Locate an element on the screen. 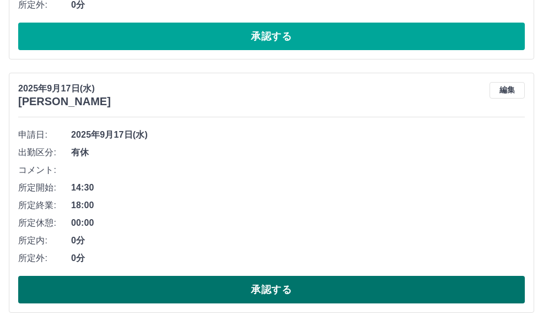 This screenshot has height=326, width=543. span: 2025年9月17日(水) is located at coordinates (298, 135).